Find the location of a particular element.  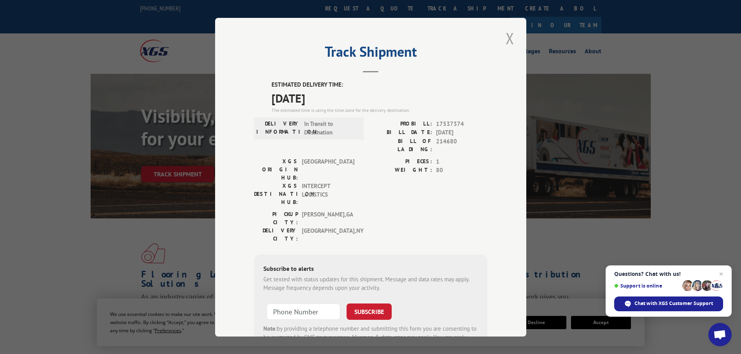

div: The estimated time is using the time zone for the delivery destination. is located at coordinates (379, 110).